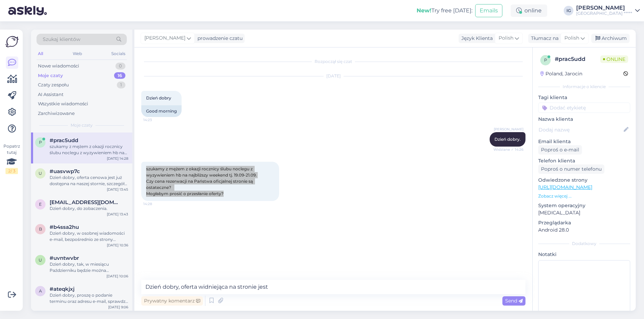  What do you see at coordinates (584, 141) in the screenshot?
I see `p: Email klienta` at bounding box center [584, 141].